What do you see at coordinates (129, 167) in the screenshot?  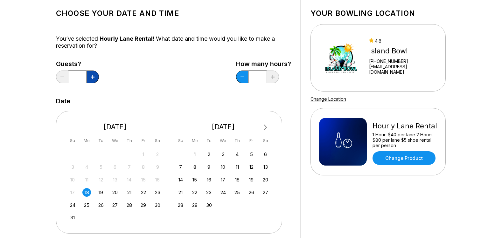 I see `div: Not available Thursday, August 7th, 2025` at bounding box center [129, 167].